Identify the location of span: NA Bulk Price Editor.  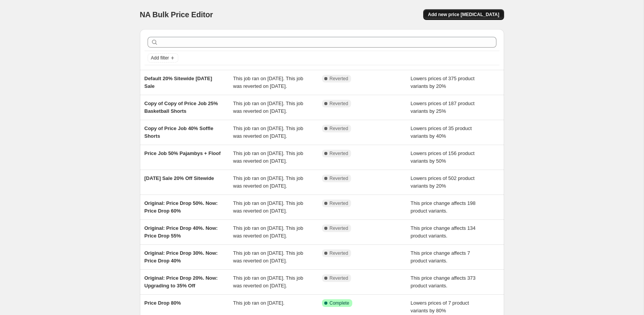
(176, 15).